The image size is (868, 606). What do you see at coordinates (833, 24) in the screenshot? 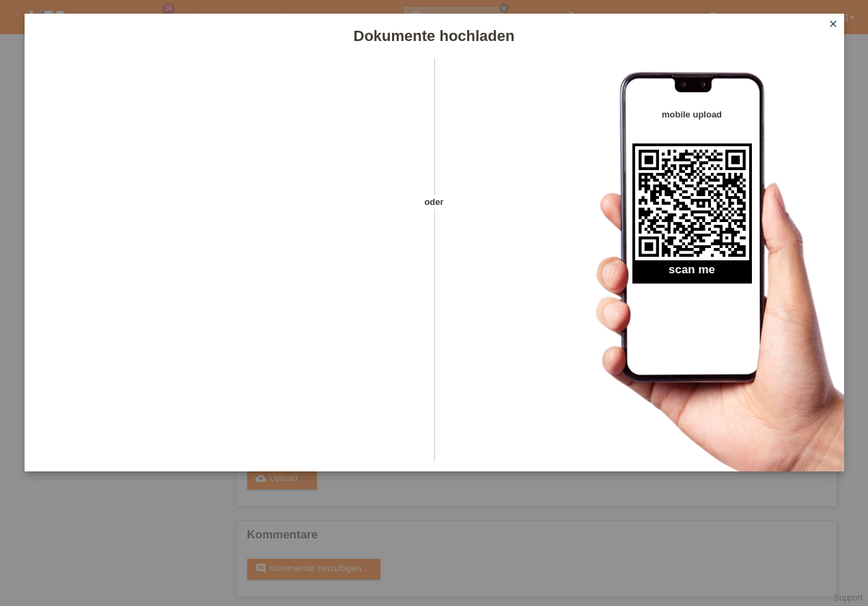
I see `i: close` at bounding box center [833, 24].